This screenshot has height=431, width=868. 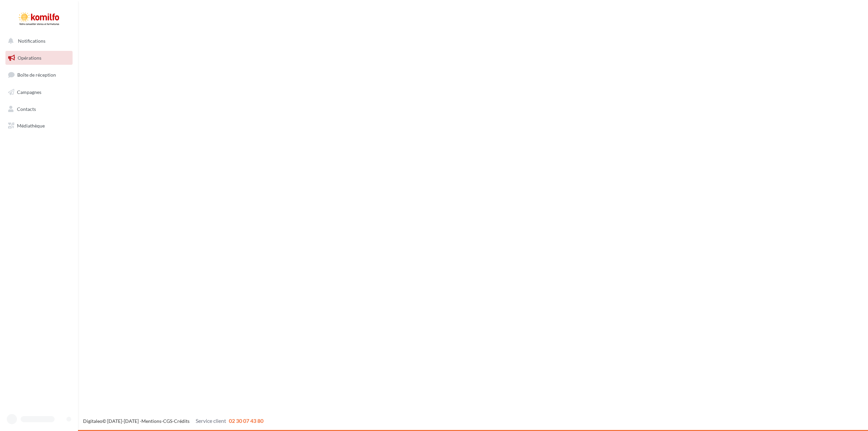 What do you see at coordinates (29, 92) in the screenshot?
I see `span: Campagnes` at bounding box center [29, 92].